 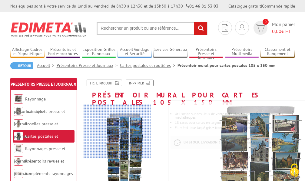 What do you see at coordinates (242, 52) in the screenshot?
I see `a: Présentoirs Multimédia` at bounding box center [242, 52].